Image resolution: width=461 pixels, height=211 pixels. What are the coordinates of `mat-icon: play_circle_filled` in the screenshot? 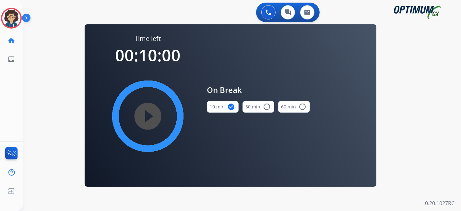 It's located at (148, 116).